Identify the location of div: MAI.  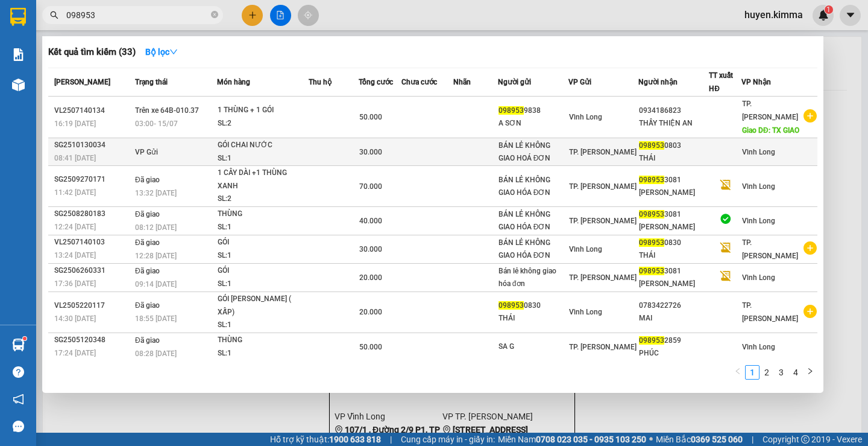
(673, 317).